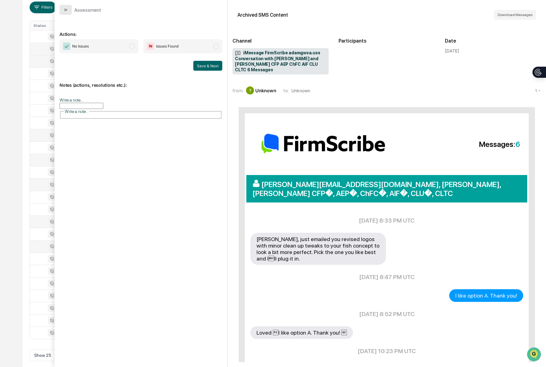 This screenshot has height=367, width=546. What do you see at coordinates (257, 183) in the screenshot?
I see `img: user_icon.png` at bounding box center [257, 183].